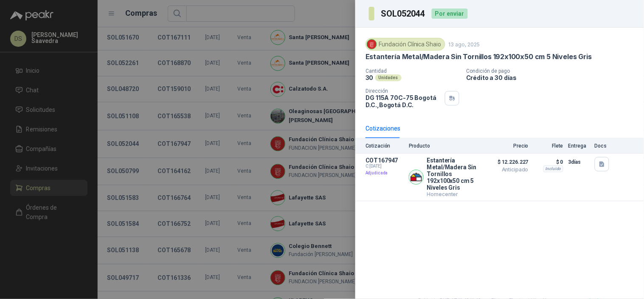 The height and width of the screenshot is (299, 644). Describe the element at coordinates (553, 169) in the screenshot. I see `div: Incluido` at that location.